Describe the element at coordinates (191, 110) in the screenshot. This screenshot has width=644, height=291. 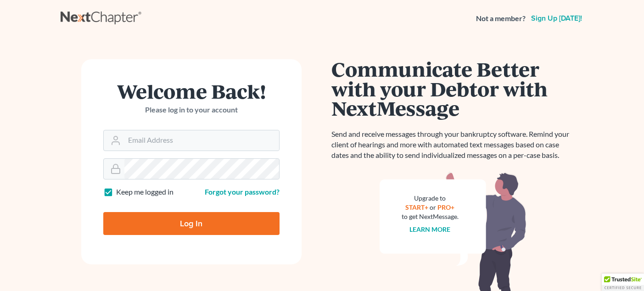
I see `p: Please log in to your account` at that location.